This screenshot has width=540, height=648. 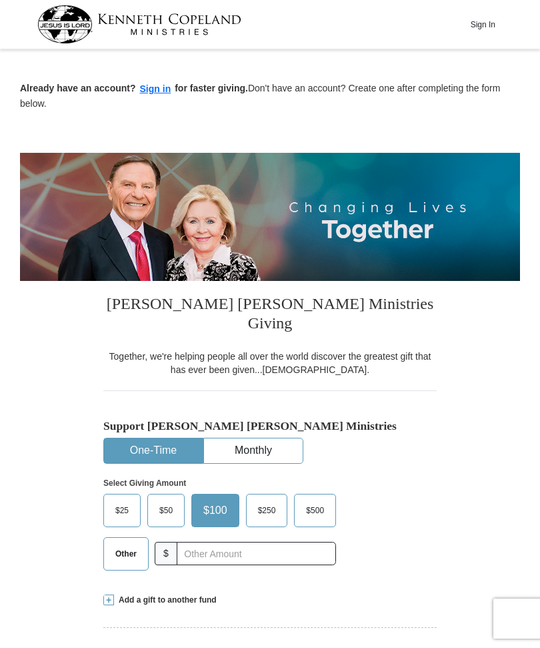 I want to click on input: Other Amount, so click(x=256, y=553).